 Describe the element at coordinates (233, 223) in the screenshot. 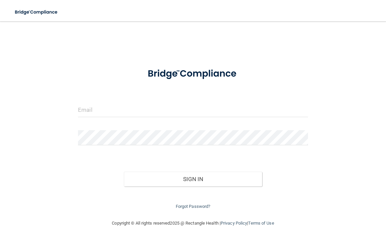

I see `a: Privacy Policy` at that location.